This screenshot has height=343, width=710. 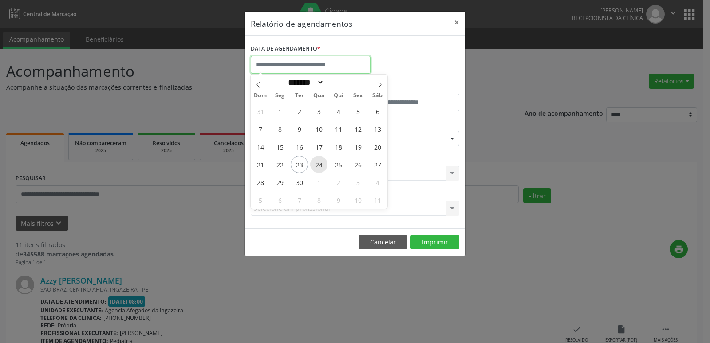 What do you see at coordinates (383, 242) in the screenshot?
I see `button: Cancelar` at bounding box center [383, 242].